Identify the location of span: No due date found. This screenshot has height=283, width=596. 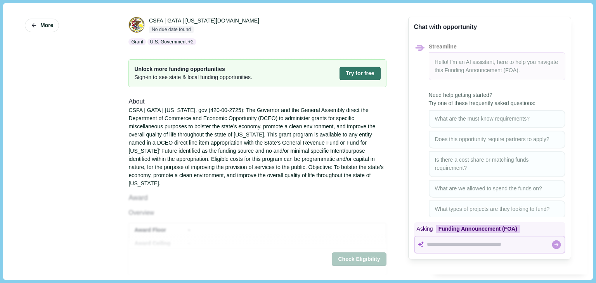
(171, 30).